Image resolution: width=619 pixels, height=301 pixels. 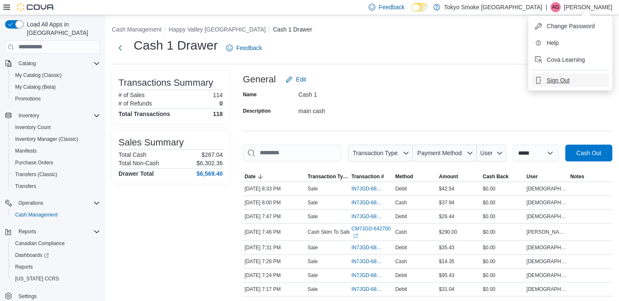 I want to click on span: Feedback, so click(x=391, y=7).